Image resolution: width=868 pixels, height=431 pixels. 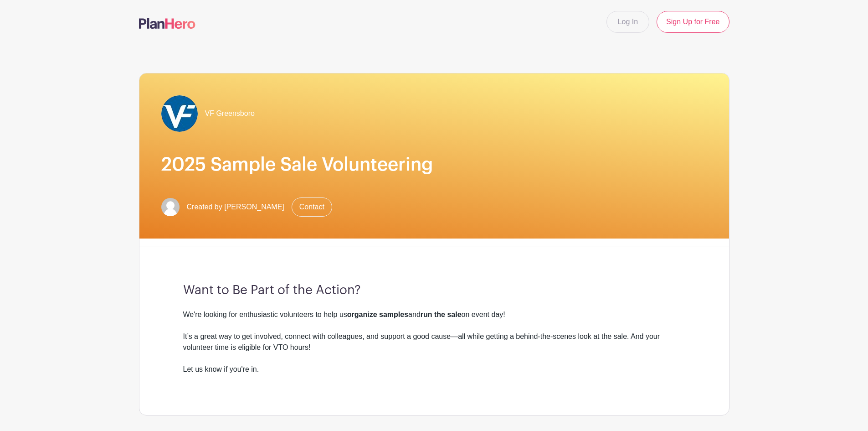 I want to click on a: Log In, so click(x=628, y=22).